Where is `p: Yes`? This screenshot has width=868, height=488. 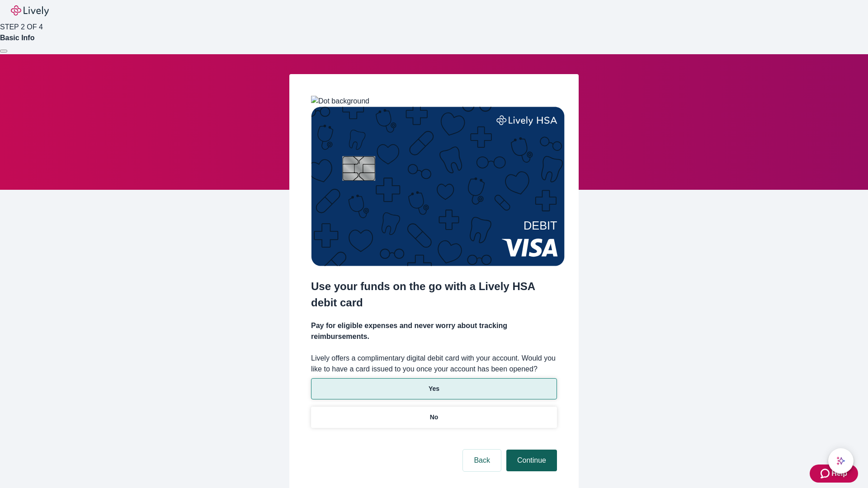
p: Yes is located at coordinates (434, 388).